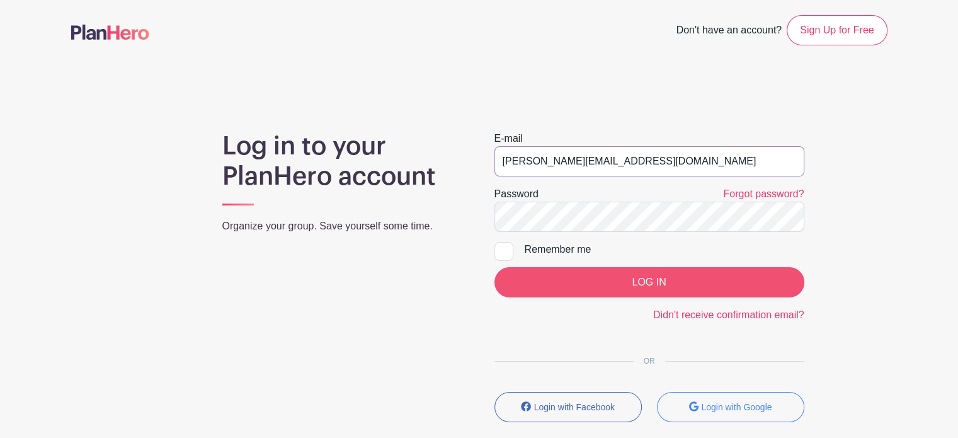 This screenshot has height=438, width=958. What do you see at coordinates (649, 361) in the screenshot?
I see `span: OR` at bounding box center [649, 361].